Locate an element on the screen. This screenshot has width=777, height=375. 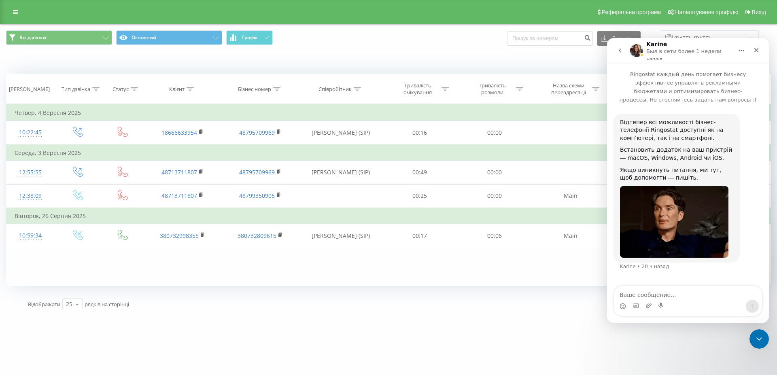
span: Графік is located at coordinates (250, 38).